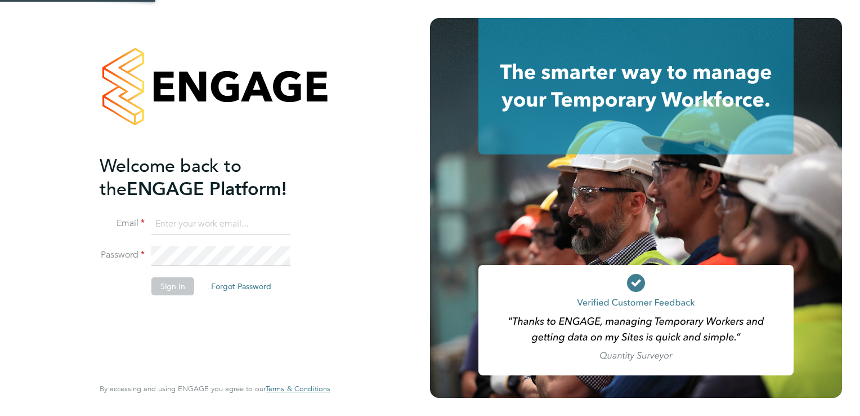 The image size is (860, 416). What do you see at coordinates (122, 255) in the screenshot?
I see `label: Password` at bounding box center [122, 255].